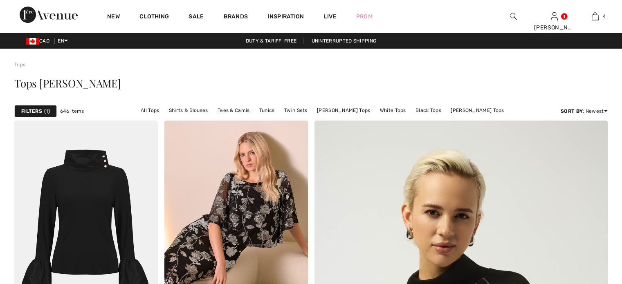  What do you see at coordinates (72, 111) in the screenshot?
I see `span: 646 items` at bounding box center [72, 111].